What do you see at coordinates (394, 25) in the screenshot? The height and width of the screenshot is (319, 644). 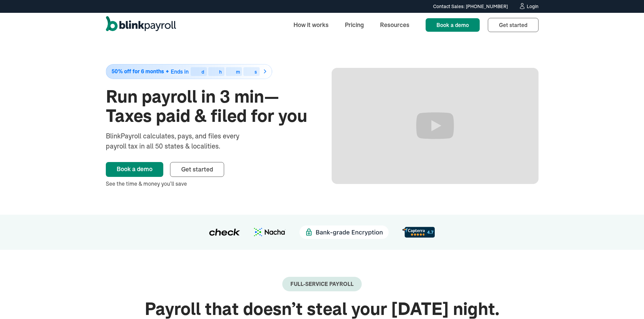 I see `a: Resources` at bounding box center [394, 25].